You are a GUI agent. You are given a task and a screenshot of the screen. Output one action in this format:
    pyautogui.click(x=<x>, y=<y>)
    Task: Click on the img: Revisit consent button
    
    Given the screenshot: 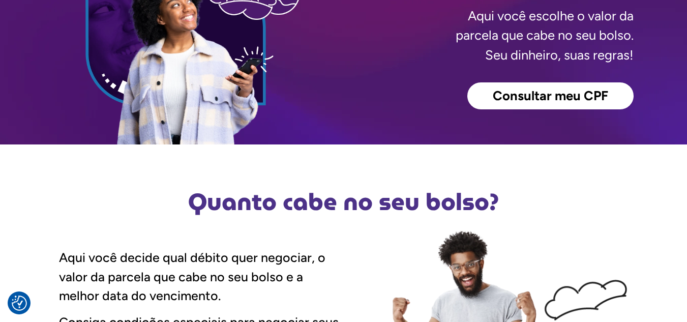 What is the action you would take?
    pyautogui.click(x=19, y=303)
    